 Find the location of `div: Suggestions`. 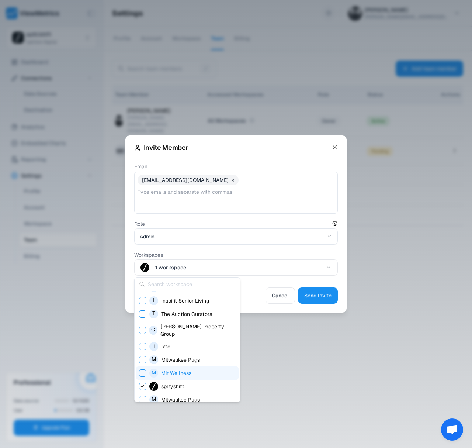

div: Suggestions is located at coordinates (187, 347).